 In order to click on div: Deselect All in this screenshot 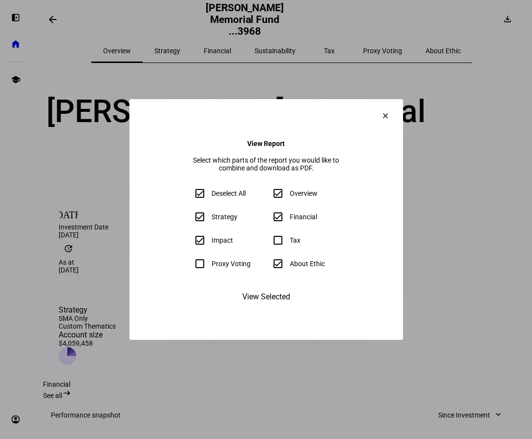, I will do `click(228, 193)`.